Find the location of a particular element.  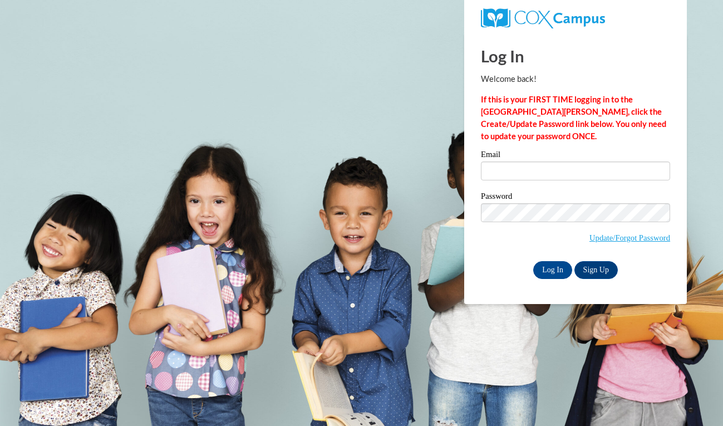

label: Password is located at coordinates (576, 198).